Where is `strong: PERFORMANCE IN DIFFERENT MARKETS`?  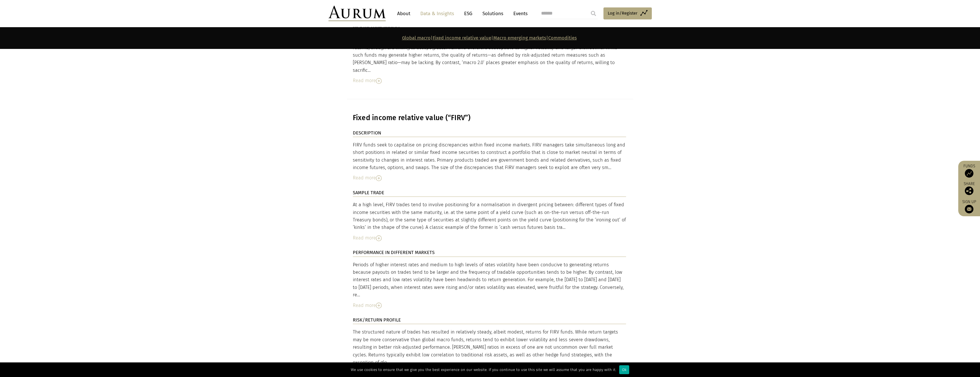
strong: PERFORMANCE IN DIFFERENT MARKETS is located at coordinates (394, 253).